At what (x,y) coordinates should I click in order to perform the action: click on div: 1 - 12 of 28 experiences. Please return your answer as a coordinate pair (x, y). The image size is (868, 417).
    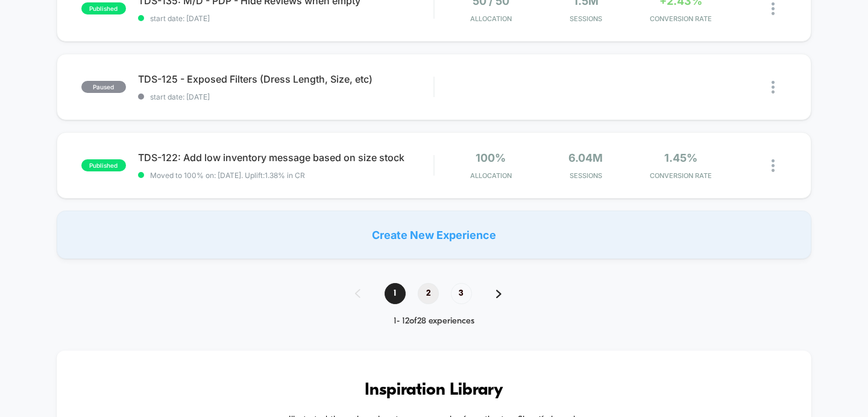
    Looking at the image, I should click on (434, 321).